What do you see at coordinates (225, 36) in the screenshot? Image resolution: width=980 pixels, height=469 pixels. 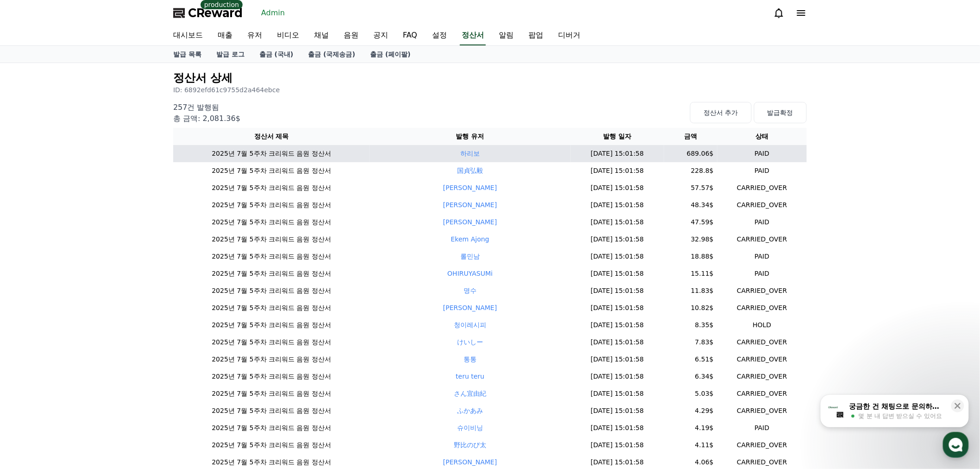 I see `a: 매출` at bounding box center [225, 36].